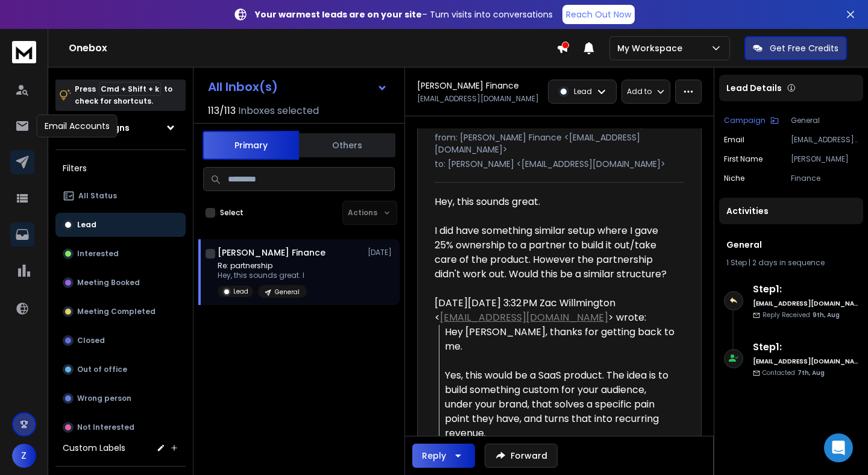 The image size is (868, 475). Describe the element at coordinates (734, 140) in the screenshot. I see `p: Email` at that location.